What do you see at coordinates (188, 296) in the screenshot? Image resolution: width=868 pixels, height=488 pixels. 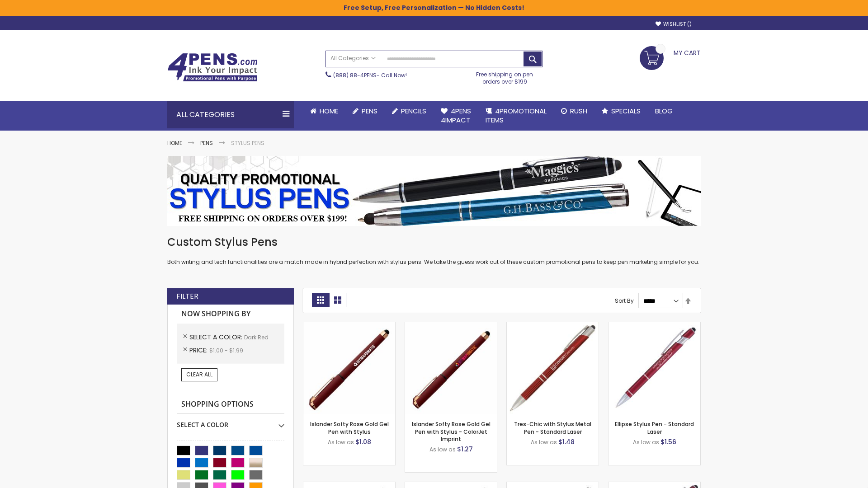 I see `strong: Filter` at bounding box center [188, 296].